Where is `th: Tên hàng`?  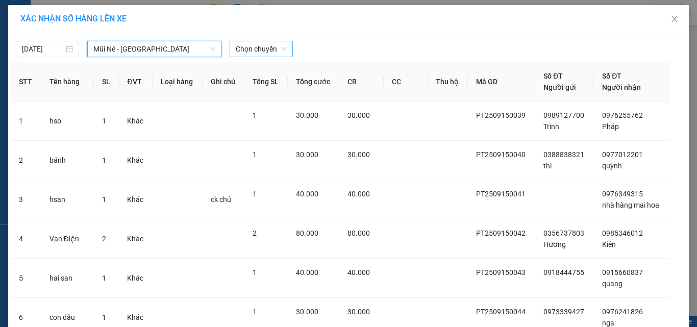 th: Tên hàng is located at coordinates (68, 82).